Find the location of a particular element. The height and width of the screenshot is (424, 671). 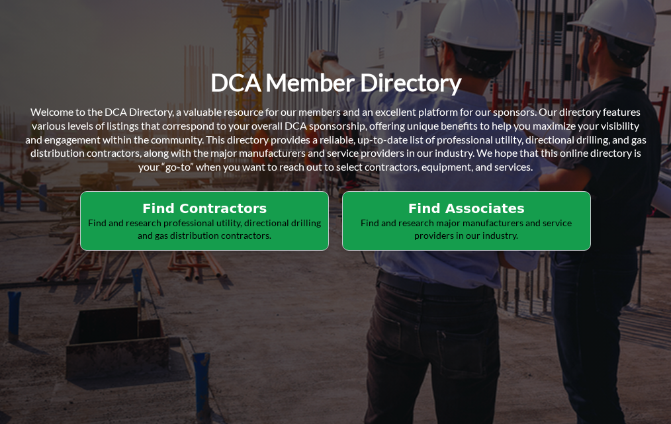

p: Find and research professional utility, directional drilling and gas distribution contractors. is located at coordinates (204, 229).